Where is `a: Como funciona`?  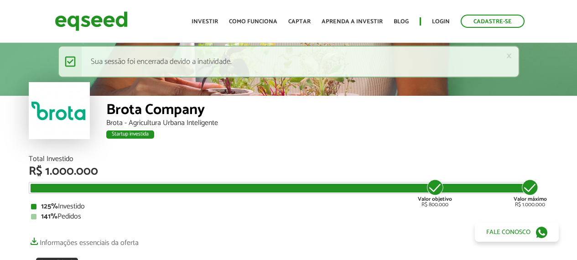
a: Como funciona is located at coordinates (253, 21).